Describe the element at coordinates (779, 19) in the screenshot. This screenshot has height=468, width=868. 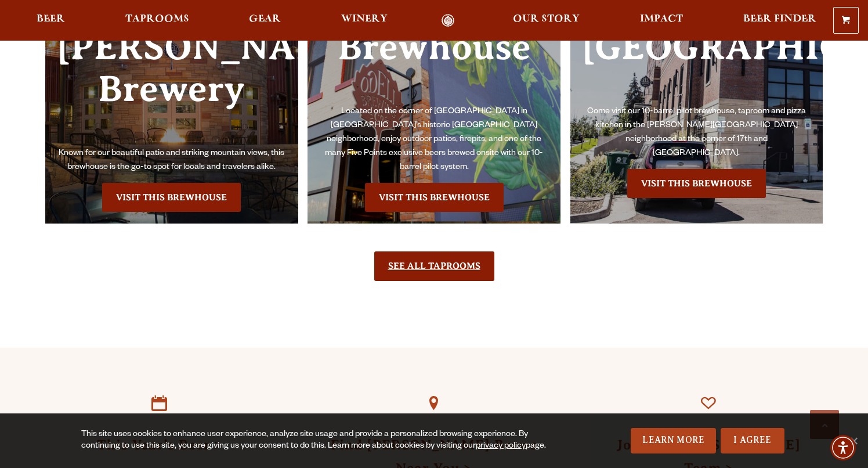
I see `span: Beer Finder` at that location.